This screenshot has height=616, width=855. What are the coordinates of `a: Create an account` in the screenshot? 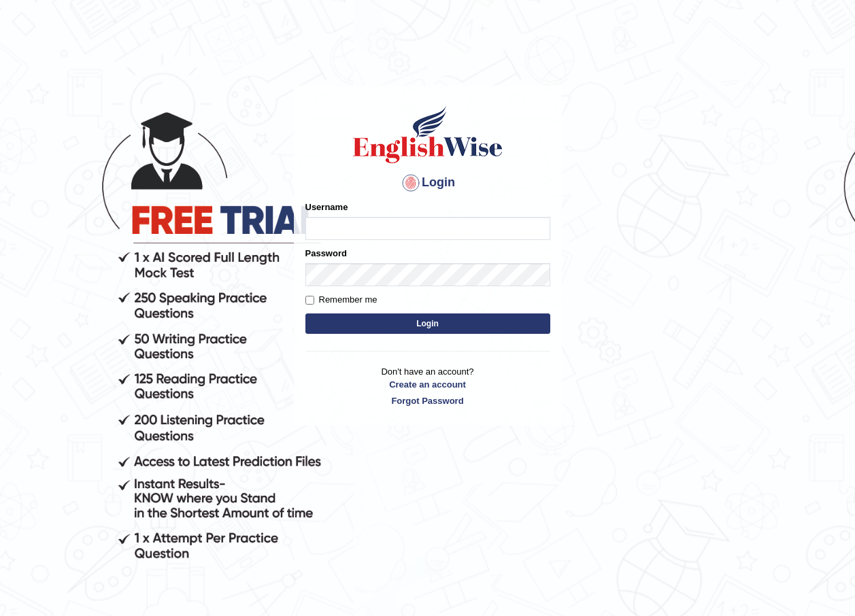 It's located at (428, 384).